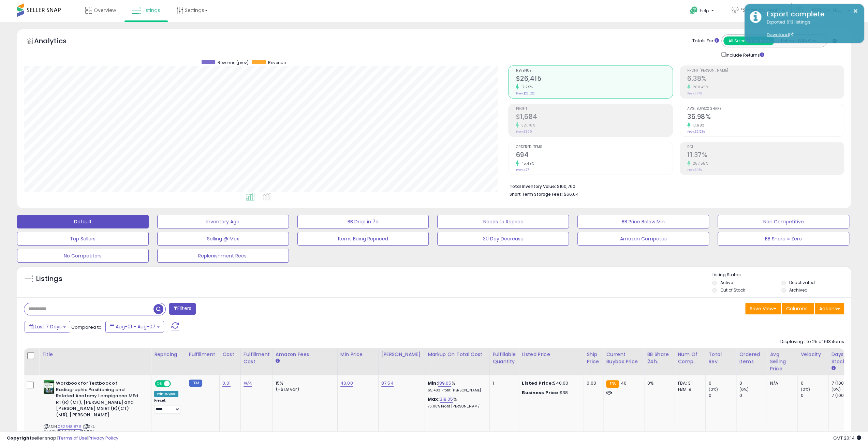 The image size is (868, 445). Describe the element at coordinates (457, 361) in the screenshot. I see `th: The percentage added to the cost of goods (COGS) that forms the calculator for Min & Max prices.` at that location.